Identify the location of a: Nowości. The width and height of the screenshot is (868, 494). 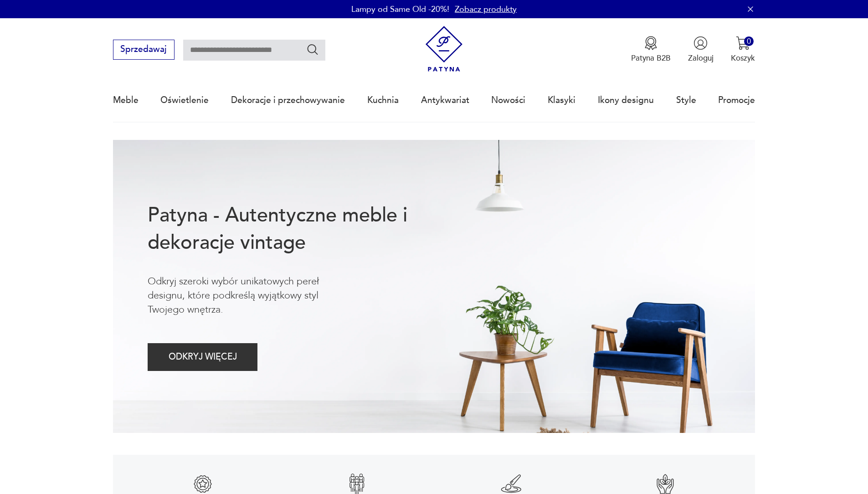
(508, 100).